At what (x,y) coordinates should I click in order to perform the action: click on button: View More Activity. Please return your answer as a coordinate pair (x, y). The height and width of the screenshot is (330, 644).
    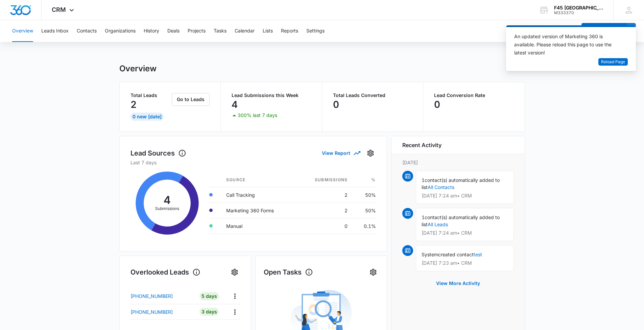
    Looking at the image, I should click on (458, 283).